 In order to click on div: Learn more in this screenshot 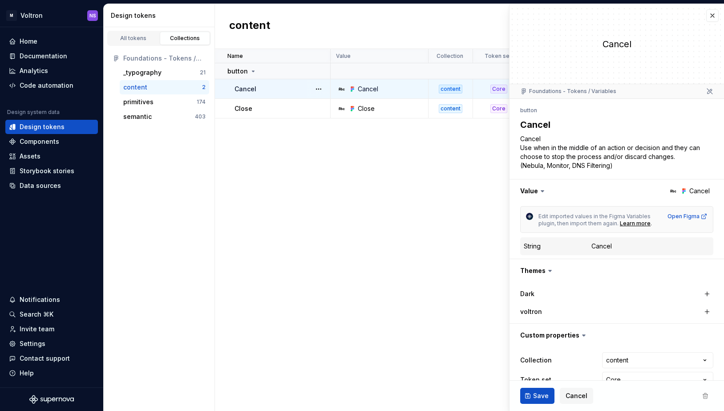, I will do `click(635, 223)`.